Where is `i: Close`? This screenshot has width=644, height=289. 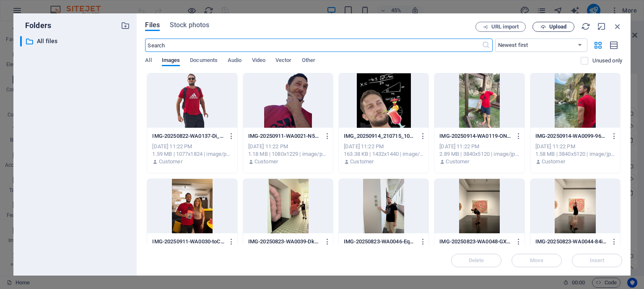 i: Close is located at coordinates (617, 27).